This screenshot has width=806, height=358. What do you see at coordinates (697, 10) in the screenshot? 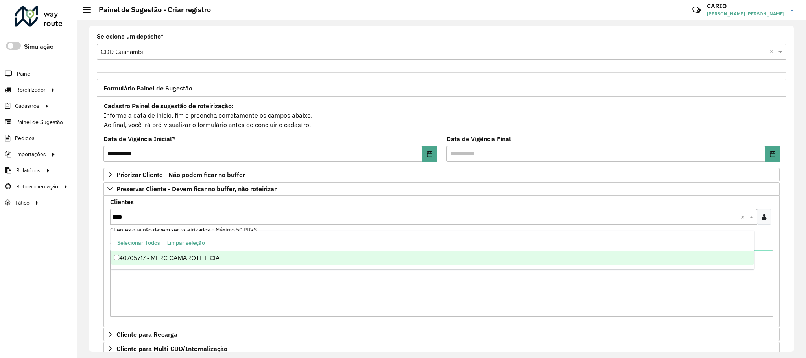
I see `a: Contato Rápido` at bounding box center [697, 10].